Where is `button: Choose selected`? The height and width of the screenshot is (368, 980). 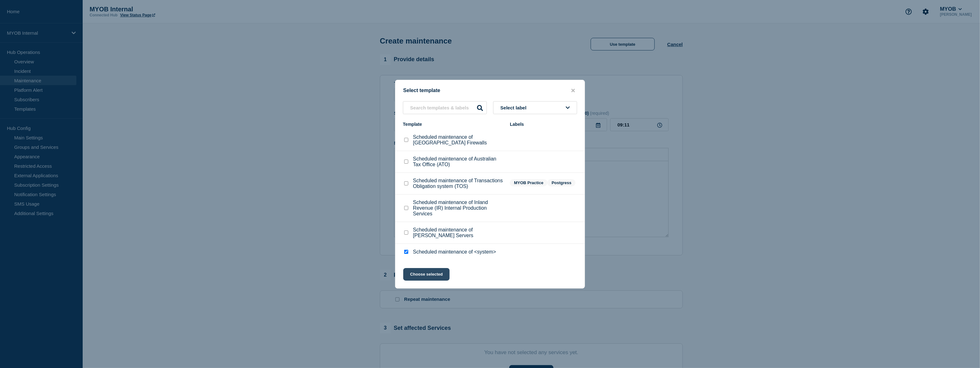
button: Choose selected is located at coordinates (426, 274).